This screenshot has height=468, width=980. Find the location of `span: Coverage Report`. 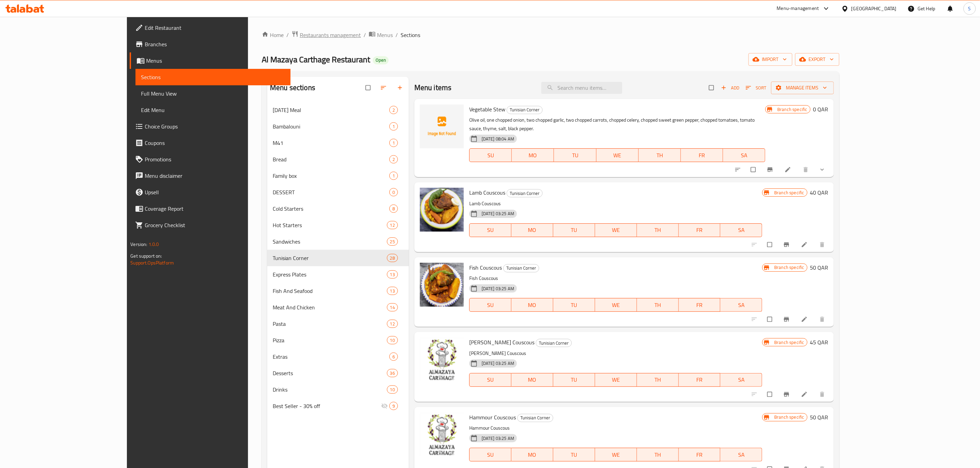

span: Coverage Report is located at coordinates (215, 208).